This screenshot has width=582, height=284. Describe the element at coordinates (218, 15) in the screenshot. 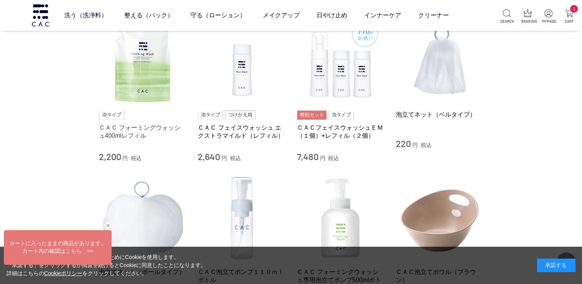

I see `a: 守る（ローション）` at that location.